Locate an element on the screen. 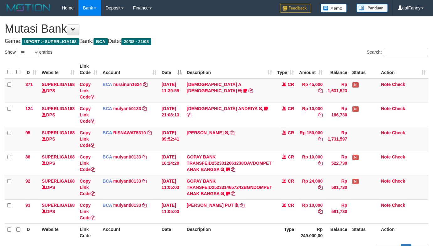 This screenshot has width=433, height=246. th: Description: activate to sort column ascending is located at coordinates (229, 69).